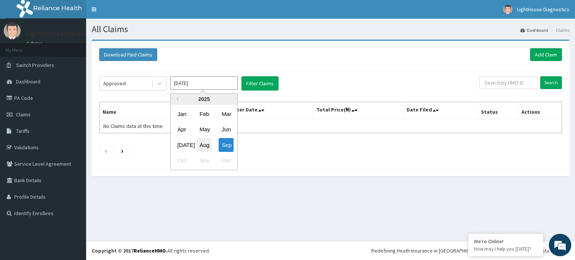 This screenshot has height=260, width=575. Describe the element at coordinates (61, 34) in the screenshot. I see `p: LightHouse Diagnostics` at that location.